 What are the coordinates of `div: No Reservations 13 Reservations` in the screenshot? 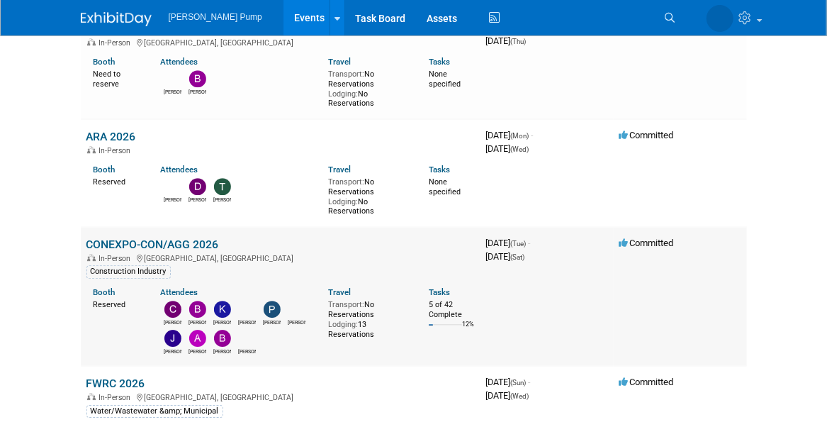 It's located at (368, 318).